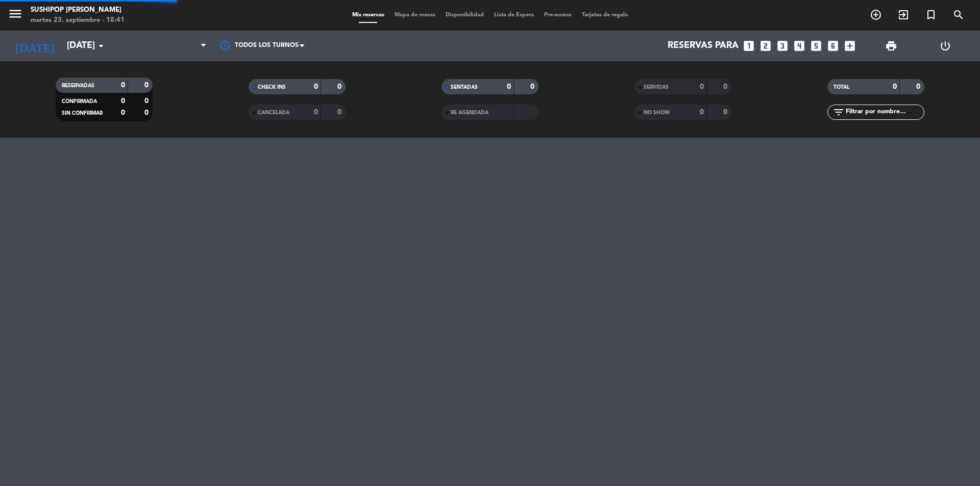  What do you see at coordinates (903, 14) in the screenshot?
I see `i: exit_to_app` at bounding box center [903, 14].